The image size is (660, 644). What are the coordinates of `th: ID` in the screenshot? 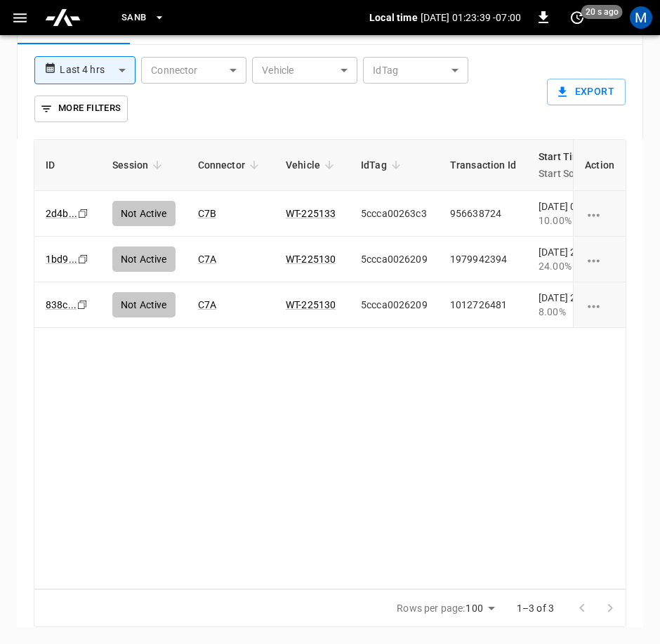 It's located at (67, 165).